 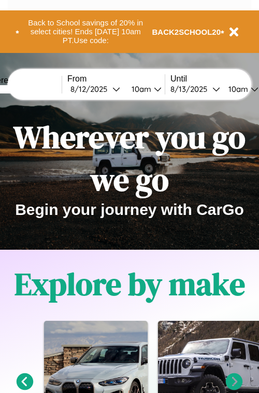 I want to click on button: 10am, so click(x=144, y=89).